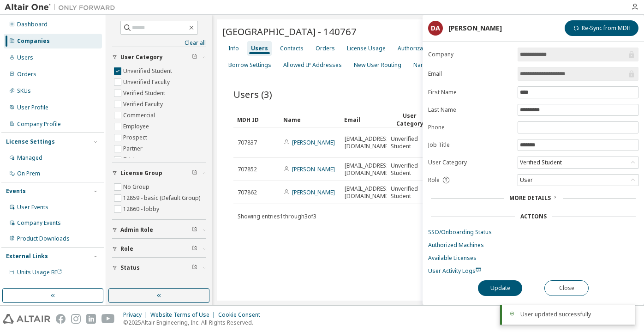 This screenshot has height=332, width=644. Describe the element at coordinates (159, 43) in the screenshot. I see `a: Clear all` at that location.